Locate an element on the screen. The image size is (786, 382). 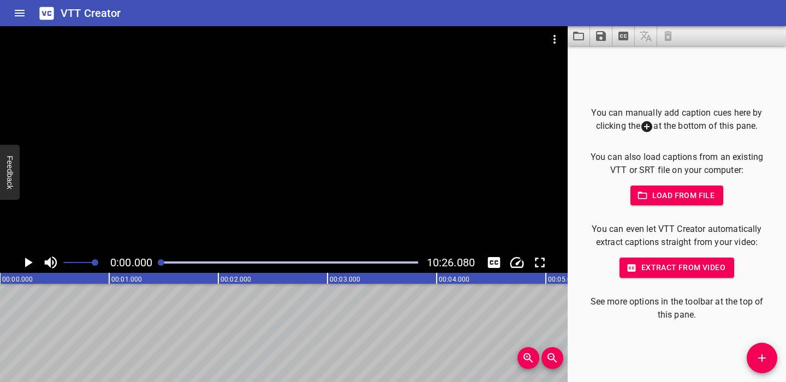
p: You can even let VTT Creator automatically extract captions straight from your video: is located at coordinates (677, 236).